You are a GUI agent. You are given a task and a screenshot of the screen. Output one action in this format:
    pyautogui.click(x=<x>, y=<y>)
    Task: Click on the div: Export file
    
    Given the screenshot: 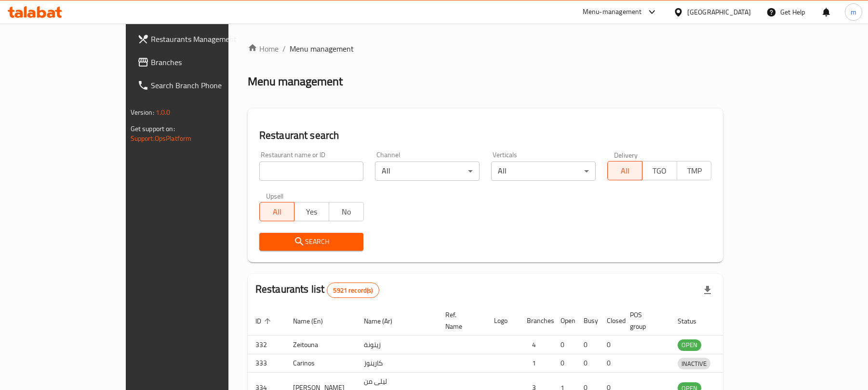 What is the action you would take?
    pyautogui.click(x=708, y=291)
    